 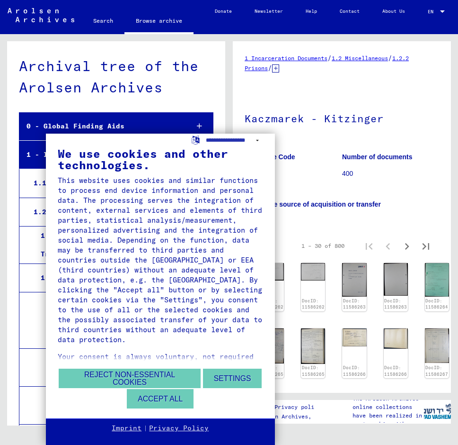 I want to click on button: Settings, so click(x=232, y=378).